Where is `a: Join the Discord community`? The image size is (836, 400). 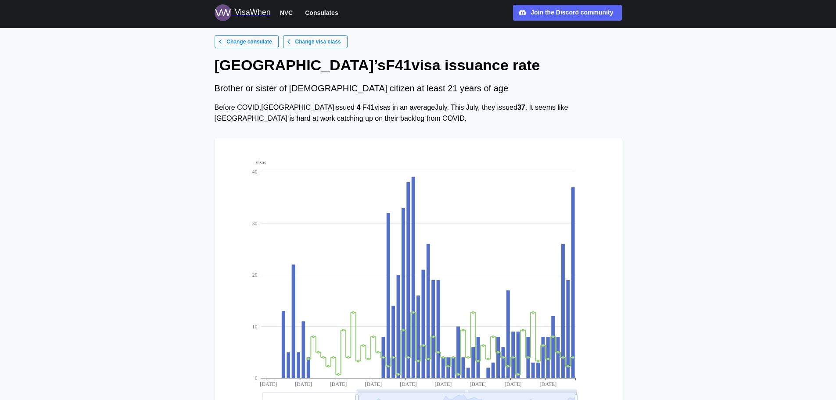 a: Join the Discord community is located at coordinates (568, 13).